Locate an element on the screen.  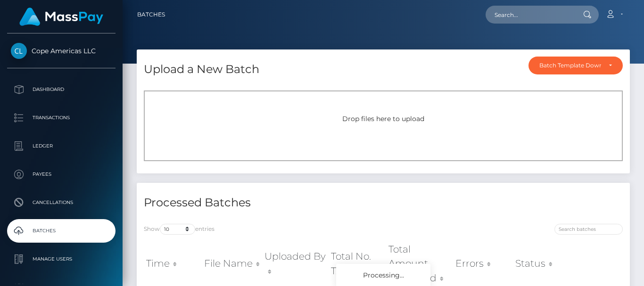
p: Transactions is located at coordinates (62, 118).